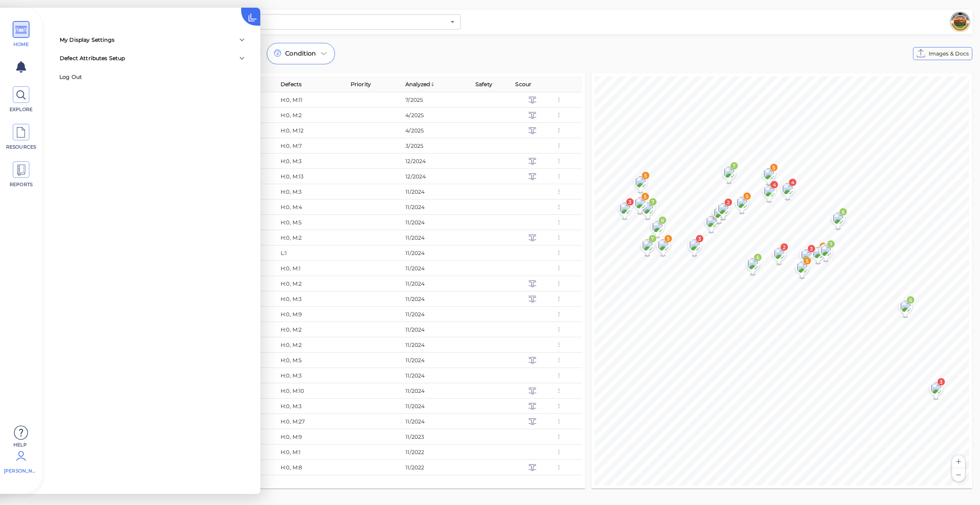 This screenshot has width=980, height=505. Describe the element at coordinates (782, 281) in the screenshot. I see `canvas: Map` at that location.